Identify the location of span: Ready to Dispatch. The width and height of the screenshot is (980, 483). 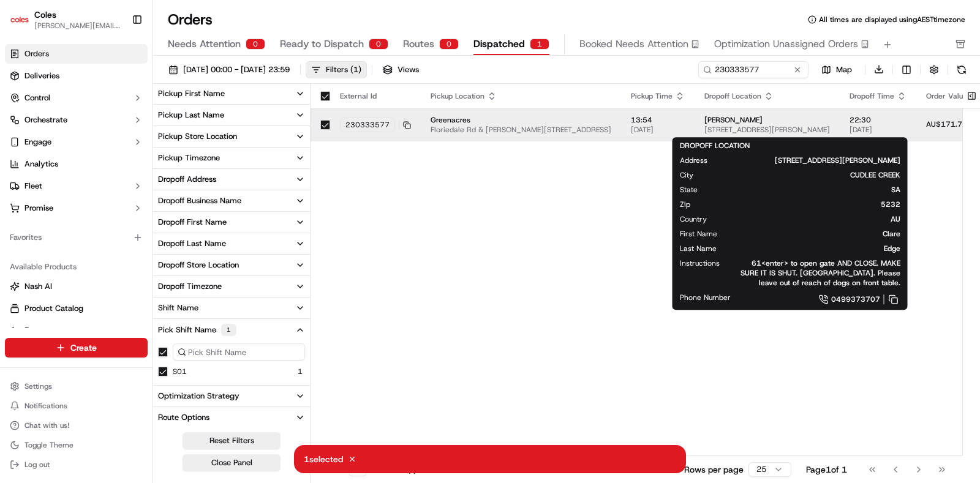
(321, 44).